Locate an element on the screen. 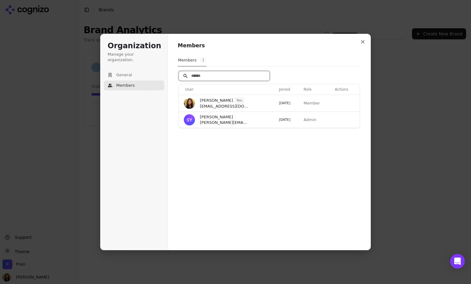  div: Open Intercom Messenger is located at coordinates (457, 261).